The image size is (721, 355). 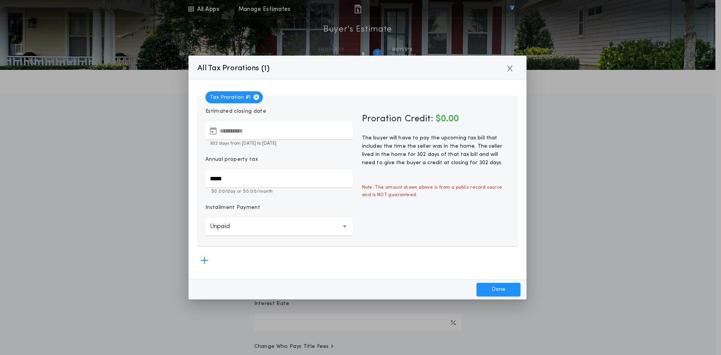 I want to click on p: Unpaid, so click(x=226, y=226).